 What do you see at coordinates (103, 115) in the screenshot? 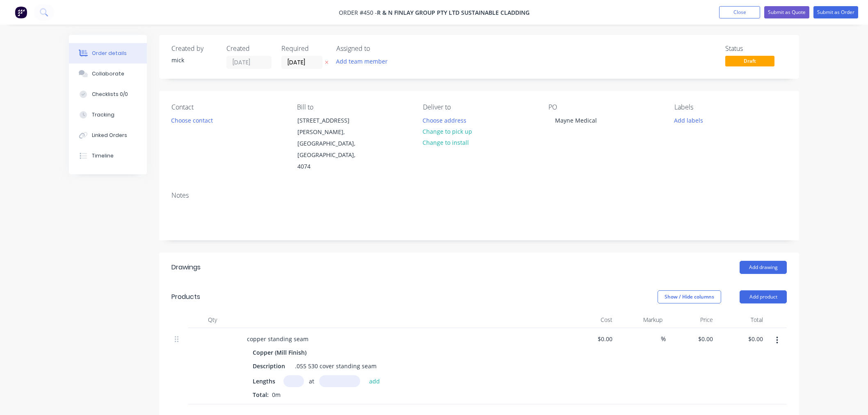
I see `div: Tracking` at bounding box center [103, 115].